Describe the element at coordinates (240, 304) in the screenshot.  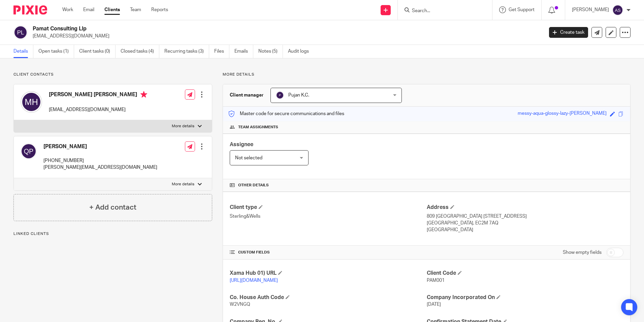
I see `span: W2VNGQ` at that location.